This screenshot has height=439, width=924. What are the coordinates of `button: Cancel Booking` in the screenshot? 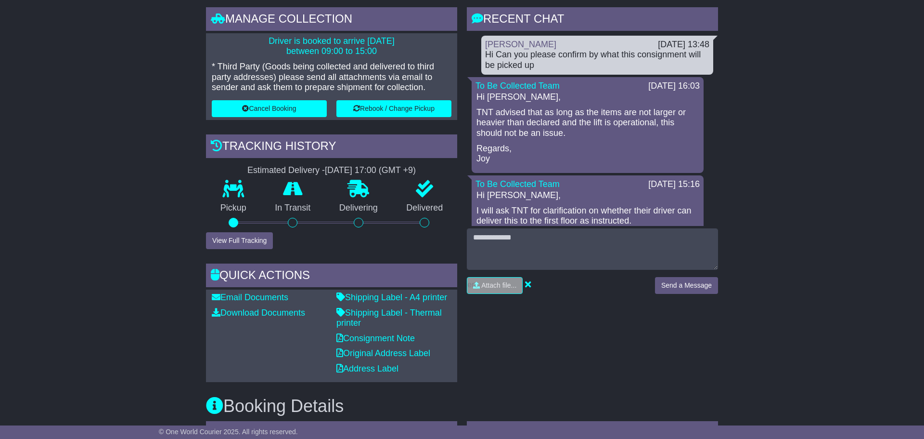 It's located at (269, 108).